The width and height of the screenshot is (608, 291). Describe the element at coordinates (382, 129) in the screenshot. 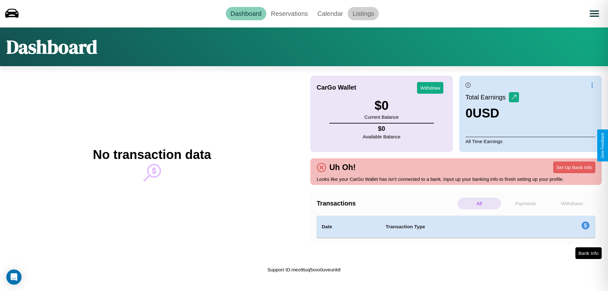

I see `h4: $ 0` at that location.